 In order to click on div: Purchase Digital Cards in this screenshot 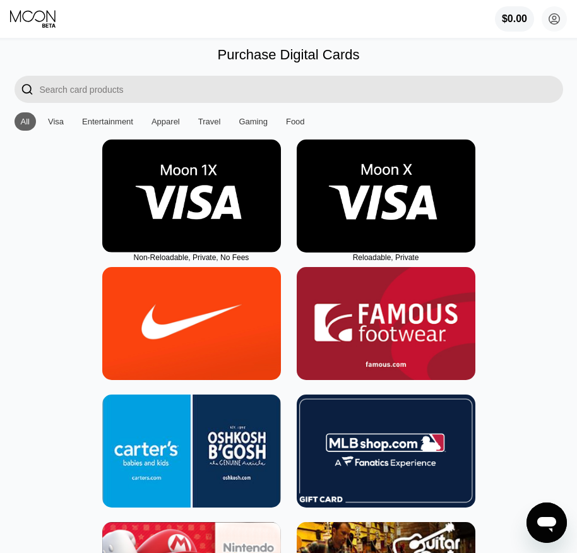, I will do `click(289, 55)`.